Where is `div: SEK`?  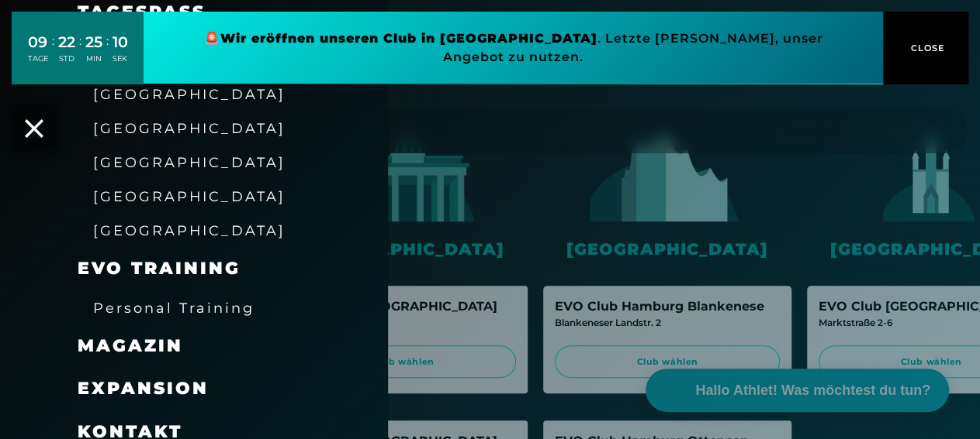
div: SEK is located at coordinates (120, 59).